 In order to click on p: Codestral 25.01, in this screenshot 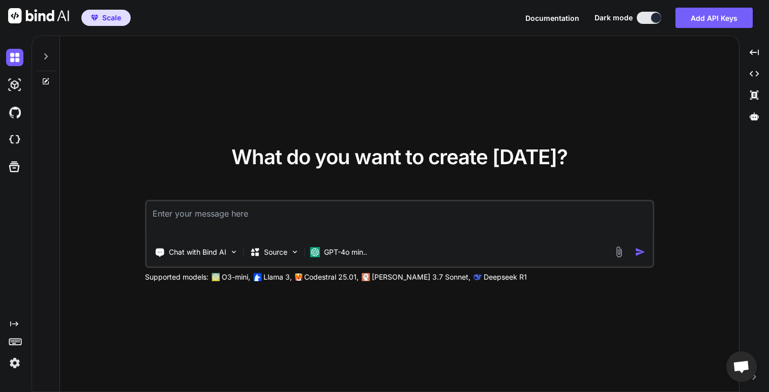, I will do `click(331, 277)`.